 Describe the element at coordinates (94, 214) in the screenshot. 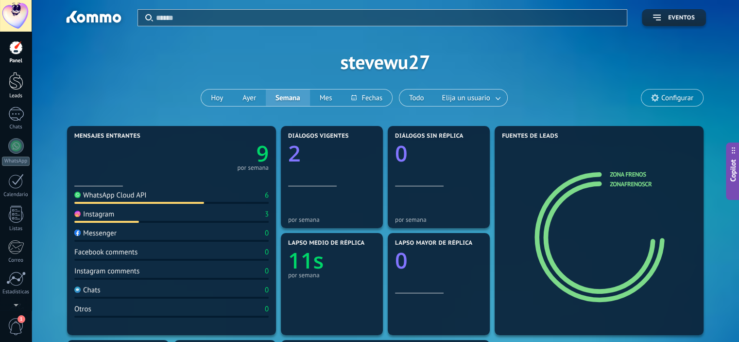

I see `div: Instagram` at that location.